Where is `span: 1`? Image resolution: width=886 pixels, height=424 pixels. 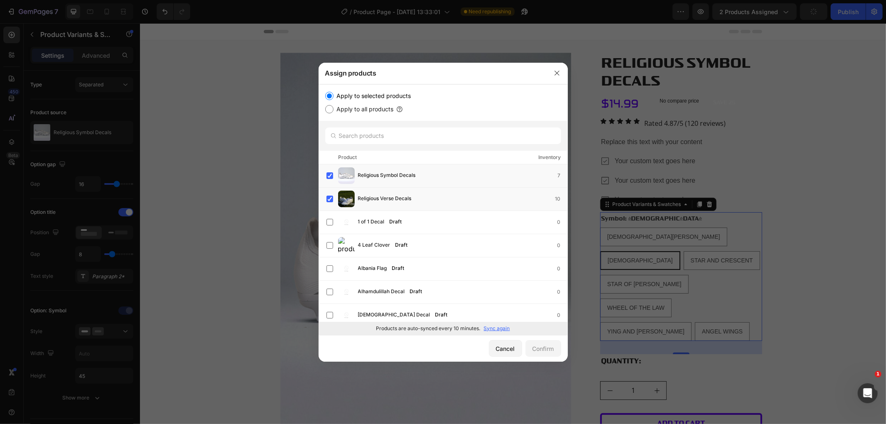 span: 1 is located at coordinates (878, 374).